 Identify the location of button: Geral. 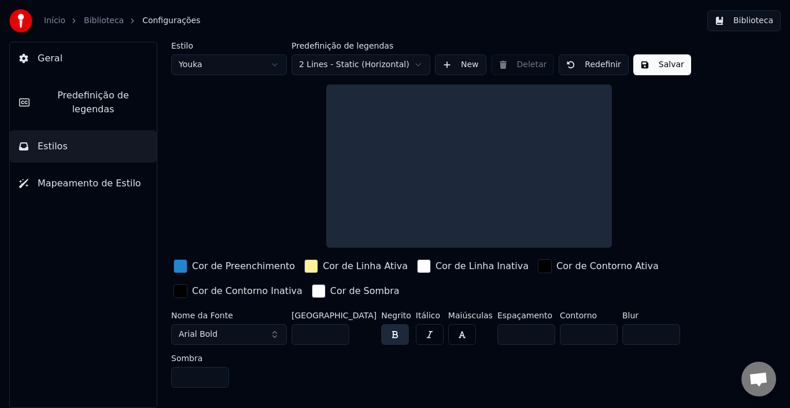
(83, 58).